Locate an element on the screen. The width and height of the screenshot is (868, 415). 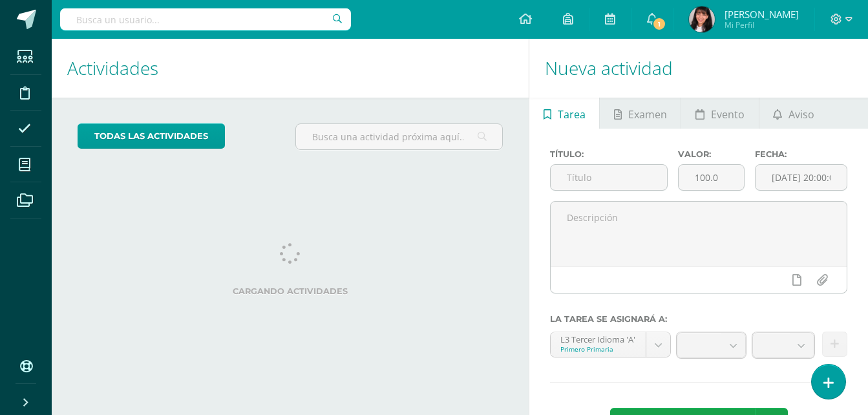
img: f24f368c0c04a6efa02f0eb874e4cc40.png is located at coordinates (701, 19).